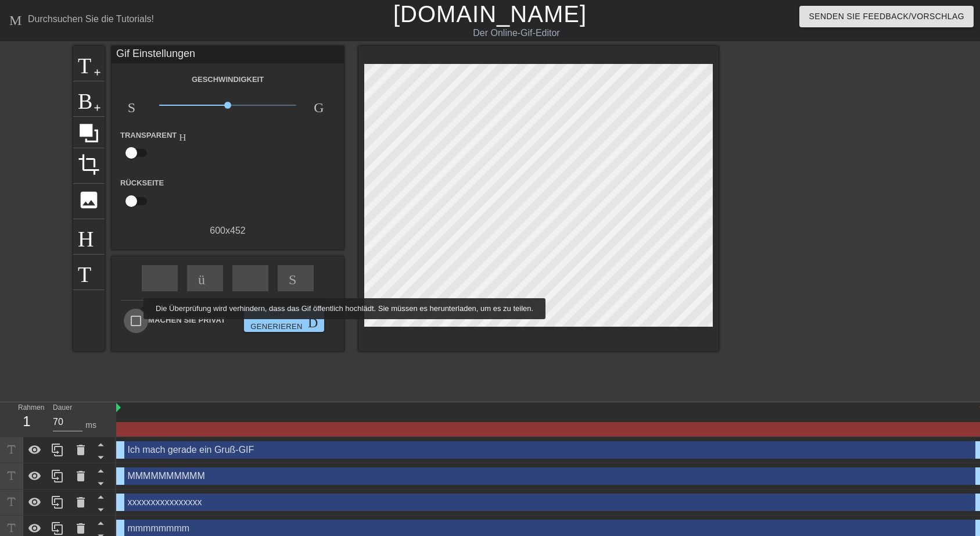 This screenshot has height=536, width=980. What do you see at coordinates (187, 320) in the screenshot?
I see `span: Machen Sie privat` at bounding box center [187, 320].